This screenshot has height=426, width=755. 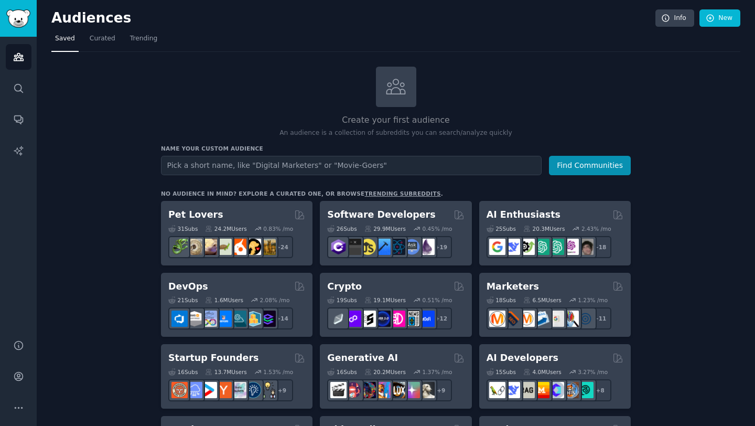 What do you see at coordinates (592, 300) in the screenshot?
I see `div: 1.23 % /mo` at bounding box center [592, 300].